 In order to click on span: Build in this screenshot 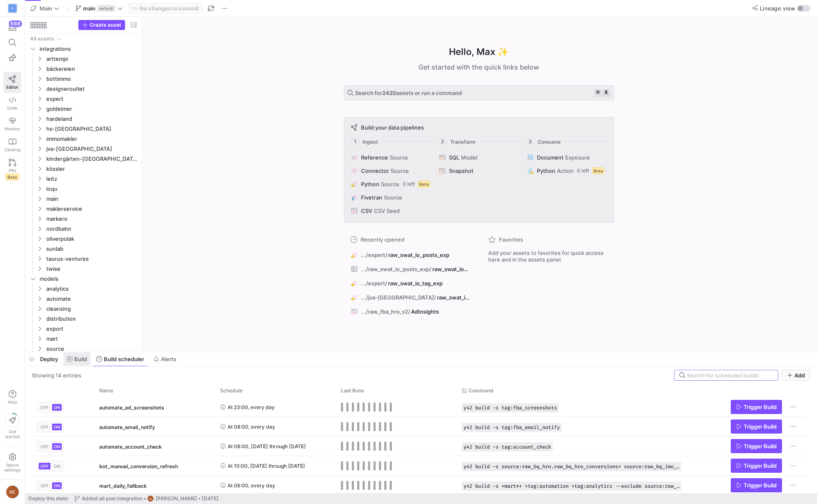, I will do `click(81, 359)`.